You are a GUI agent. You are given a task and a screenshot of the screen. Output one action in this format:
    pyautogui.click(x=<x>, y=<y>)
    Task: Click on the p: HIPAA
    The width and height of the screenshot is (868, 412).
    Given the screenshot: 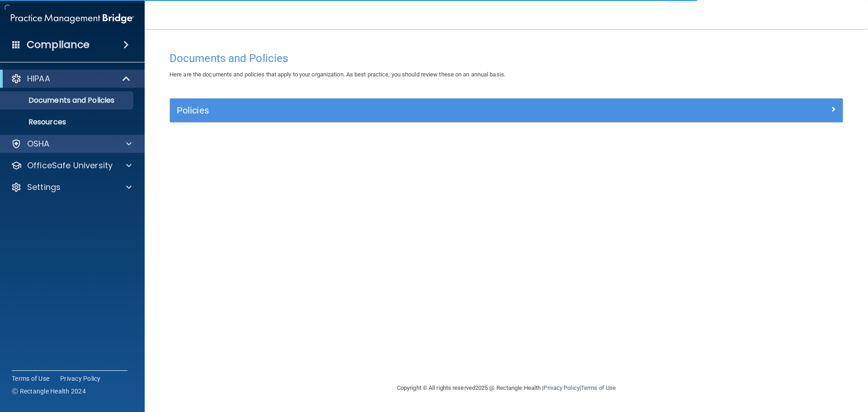 What is the action you would take?
    pyautogui.click(x=38, y=79)
    